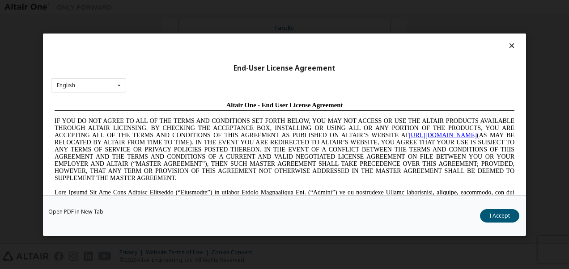 This screenshot has height=269, width=569. Describe the element at coordinates (66, 85) in the screenshot. I see `div: English` at that location.